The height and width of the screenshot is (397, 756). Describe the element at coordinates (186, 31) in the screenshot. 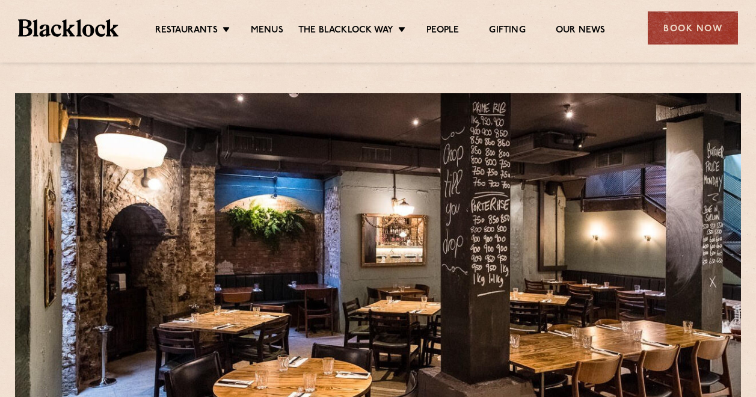

I see `a: Restaurants` at that location.